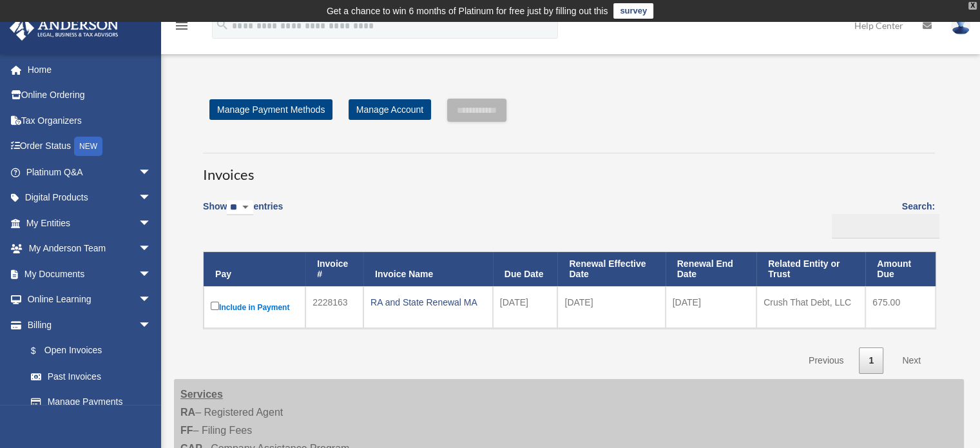 The image size is (980, 448). Describe the element at coordinates (810, 307) in the screenshot. I see `td: Crush That Debt, LLC` at that location.